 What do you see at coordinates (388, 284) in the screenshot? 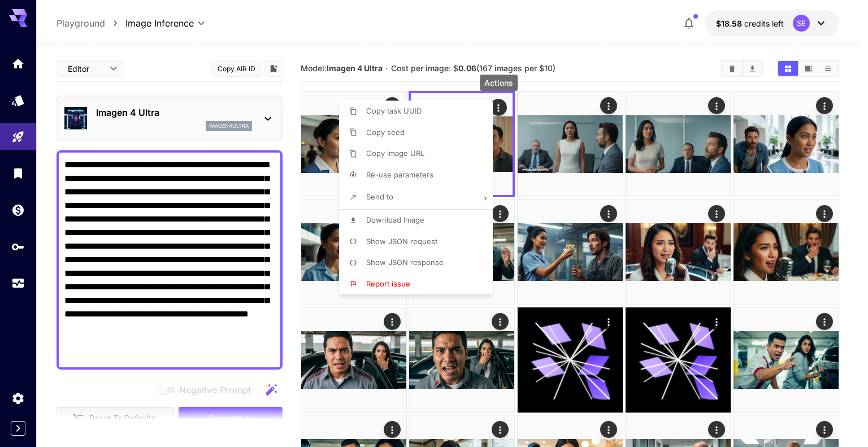
I see `span: Report issue` at bounding box center [388, 284].